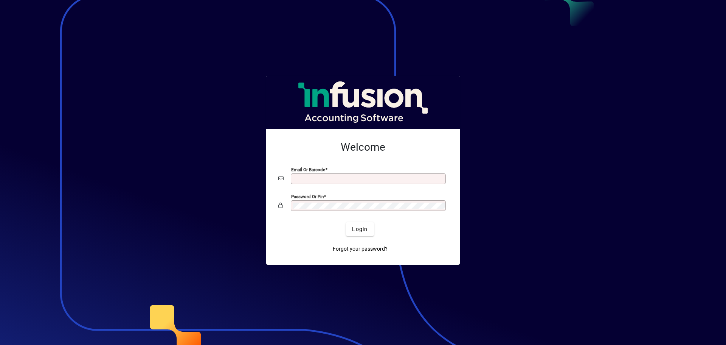 The width and height of the screenshot is (726, 345). What do you see at coordinates (360, 249) in the screenshot?
I see `span: Forgot your password?` at bounding box center [360, 249].